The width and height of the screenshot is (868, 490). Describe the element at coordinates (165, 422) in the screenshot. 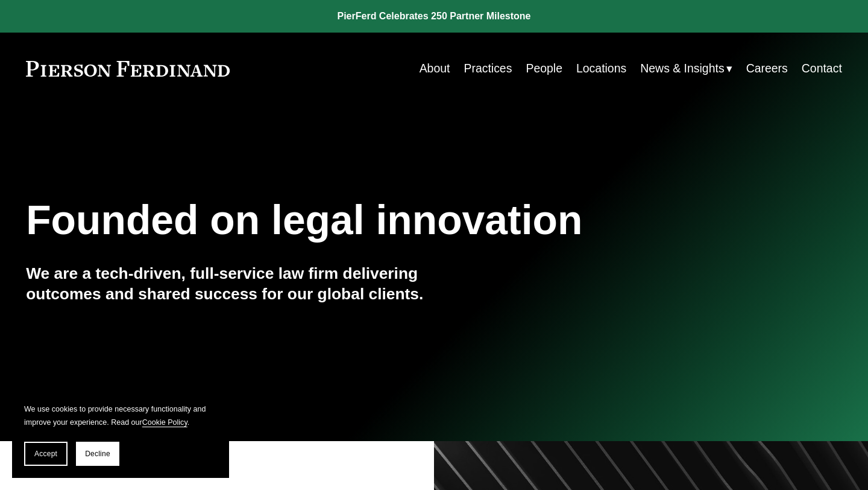

I see `a: Cookie Policy` at that location.